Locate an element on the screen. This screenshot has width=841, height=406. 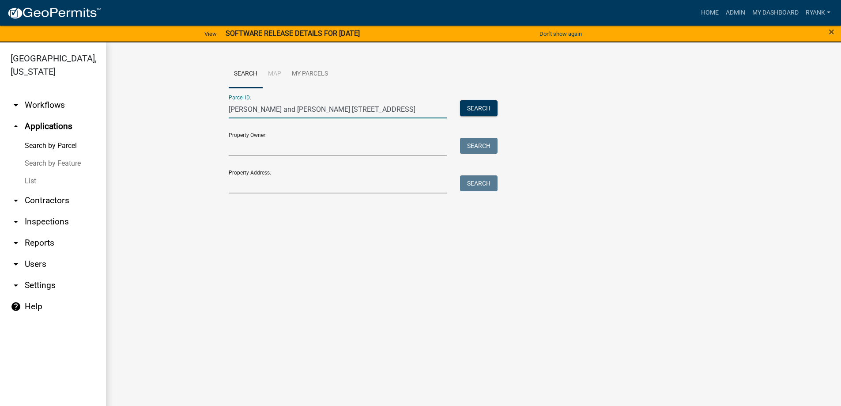
a: RyanK is located at coordinates (818, 13).